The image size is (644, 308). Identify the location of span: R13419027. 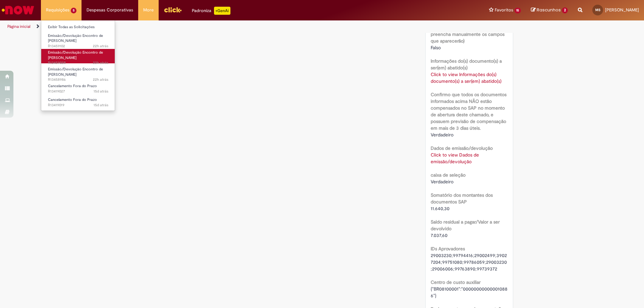
(78, 91).